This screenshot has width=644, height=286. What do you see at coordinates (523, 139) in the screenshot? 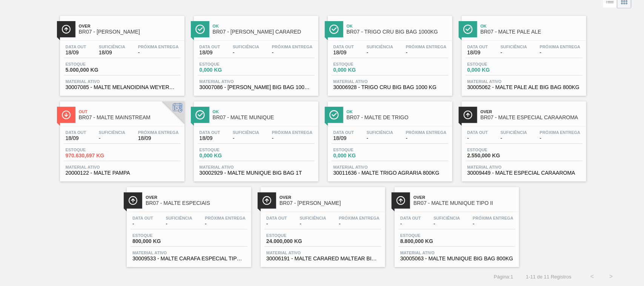
I see `a: ÍconeOverBR07 - MALTE ESPECIAL CARAAROMAData out-Suficiência-Próxima Entrega-Estoque2.550,000 KGM...` at bounding box center [523, 139].